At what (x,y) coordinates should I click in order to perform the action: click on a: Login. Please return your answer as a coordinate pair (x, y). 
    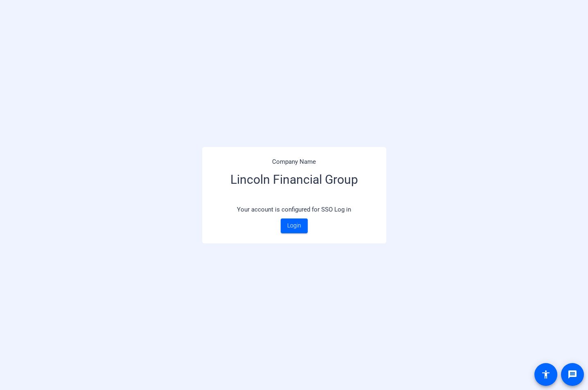
    Looking at the image, I should click on (294, 226).